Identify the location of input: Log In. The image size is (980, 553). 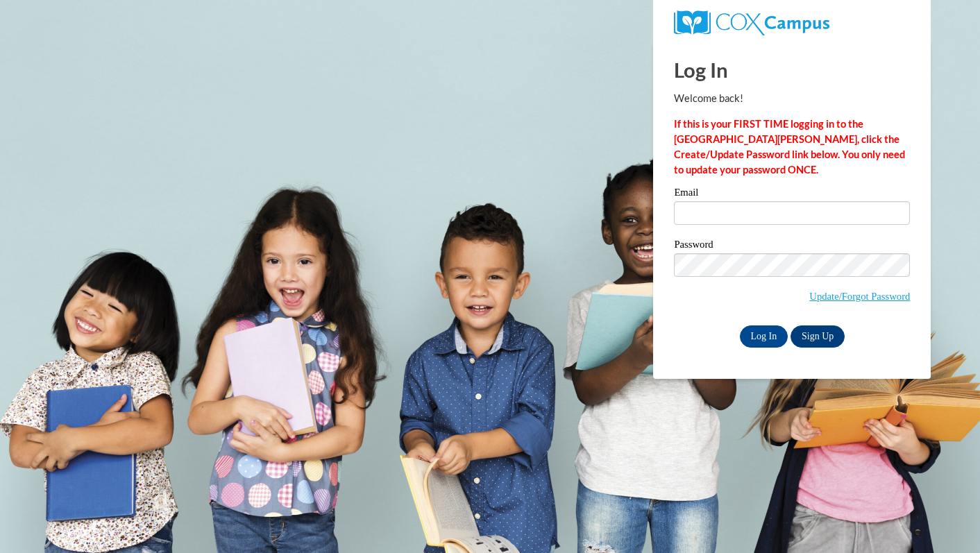
(764, 336).